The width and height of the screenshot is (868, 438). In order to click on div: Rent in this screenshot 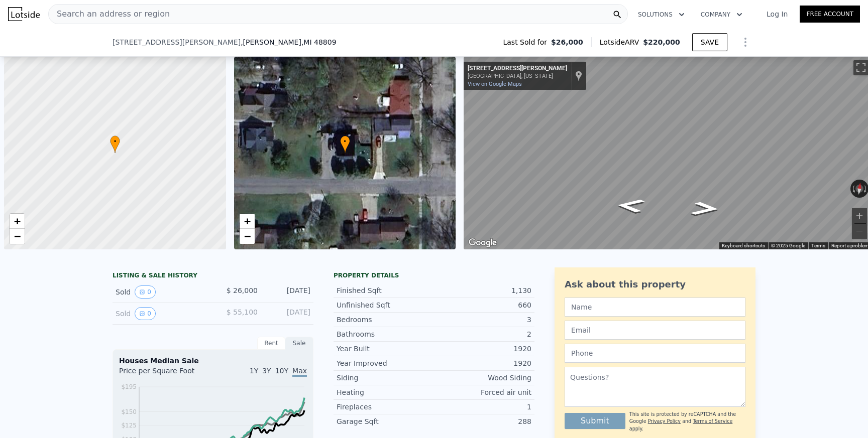, I will do `click(271, 343)`.